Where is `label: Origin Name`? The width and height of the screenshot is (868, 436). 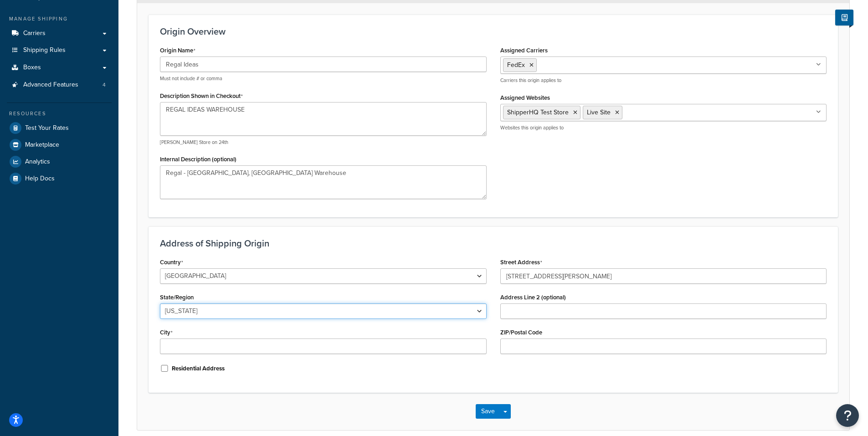 label: Origin Name is located at coordinates (177, 51).